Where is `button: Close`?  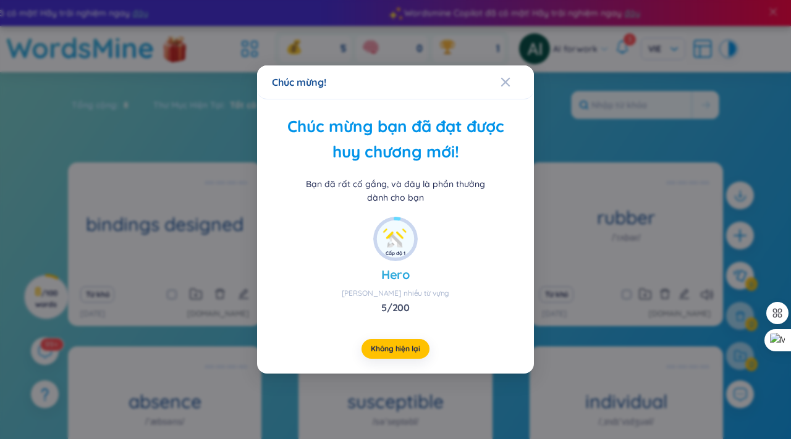 button: Close is located at coordinates (517, 82).